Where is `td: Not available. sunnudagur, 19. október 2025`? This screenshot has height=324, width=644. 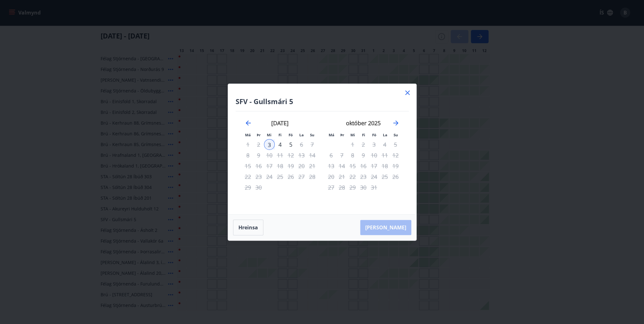
td: Not available. sunnudagur, 19. október 2025 is located at coordinates (396, 166).